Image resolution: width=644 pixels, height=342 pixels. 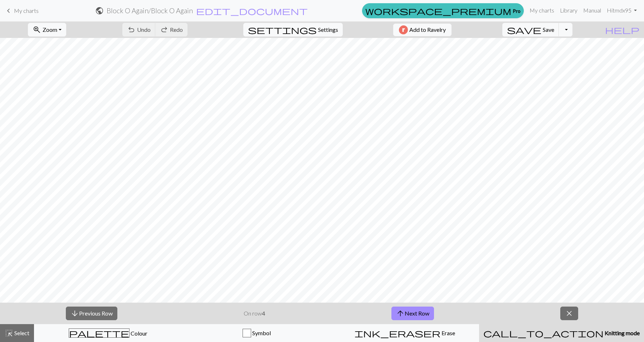 What do you see at coordinates (531, 30) in the screenshot?
I see `button: Save` at bounding box center [531, 30].